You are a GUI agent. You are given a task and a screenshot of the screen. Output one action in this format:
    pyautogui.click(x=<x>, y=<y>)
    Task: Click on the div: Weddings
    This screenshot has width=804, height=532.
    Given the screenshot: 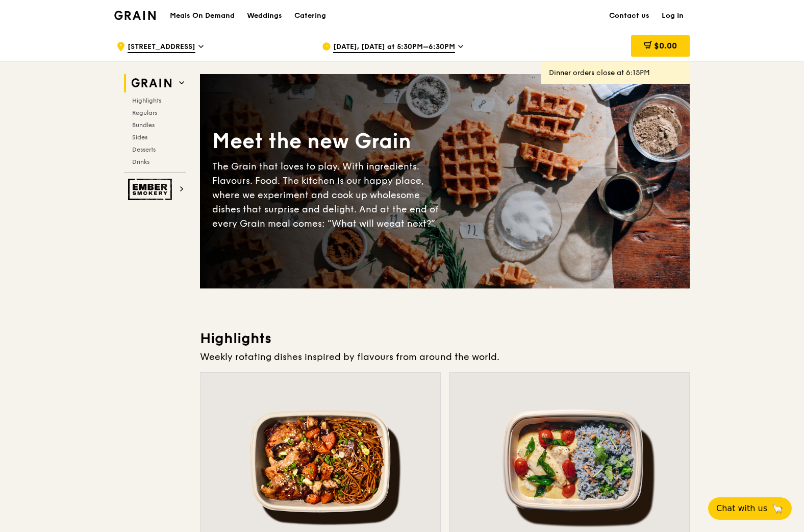 What is the action you would take?
    pyautogui.click(x=264, y=16)
    